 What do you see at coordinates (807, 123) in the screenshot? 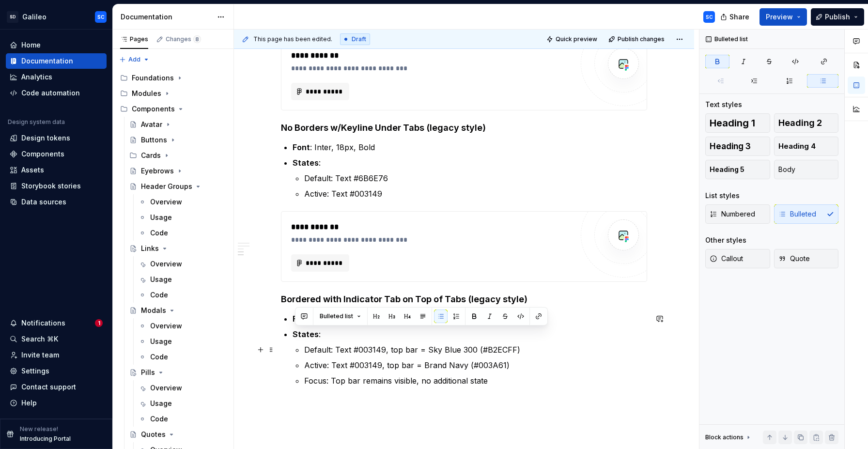
I see `button: Heading 2` at bounding box center [807, 123].